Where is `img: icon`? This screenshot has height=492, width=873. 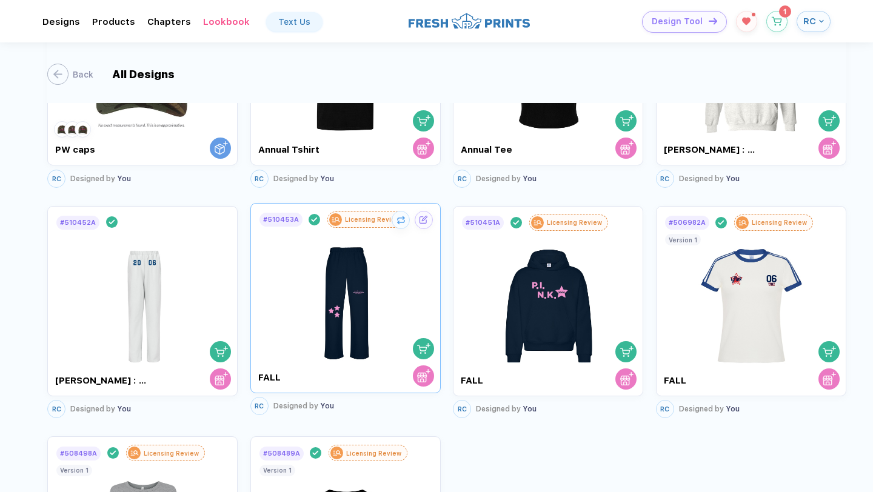 img: icon is located at coordinates (713, 21).